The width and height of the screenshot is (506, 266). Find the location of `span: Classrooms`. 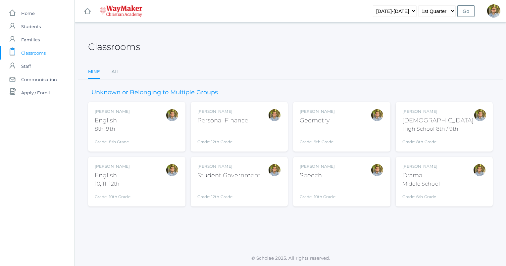

span: Classrooms is located at coordinates (33, 53).